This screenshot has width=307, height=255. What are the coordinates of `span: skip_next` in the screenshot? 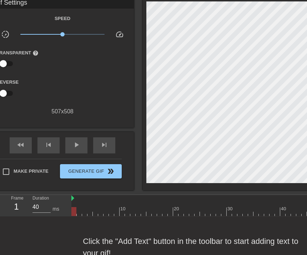 It's located at (104, 145).